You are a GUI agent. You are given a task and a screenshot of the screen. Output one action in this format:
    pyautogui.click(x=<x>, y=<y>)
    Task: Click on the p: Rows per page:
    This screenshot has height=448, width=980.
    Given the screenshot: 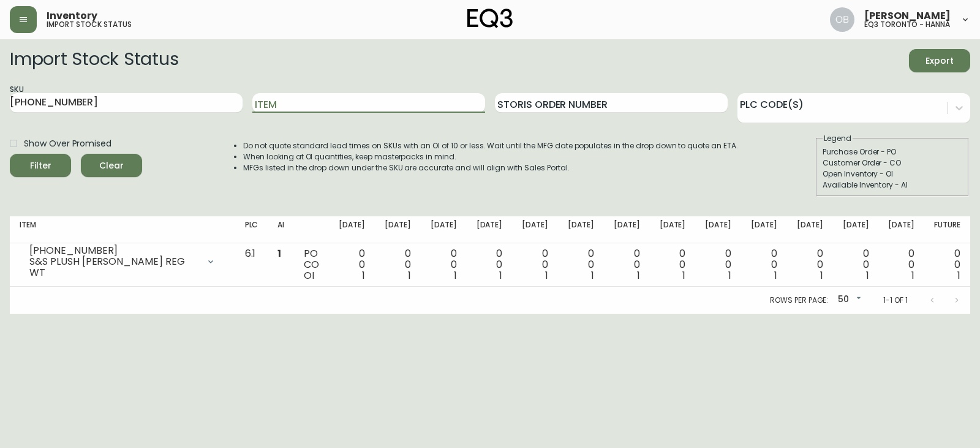 What is the action you would take?
    pyautogui.click(x=799, y=300)
    